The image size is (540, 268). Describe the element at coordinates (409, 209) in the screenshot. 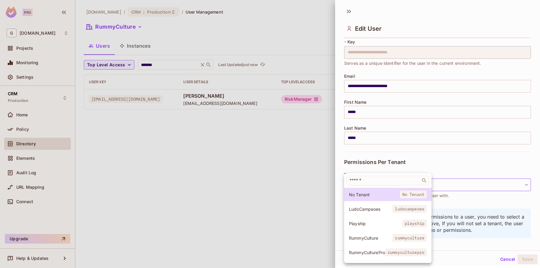

I see `span: ludocampeoes` at that location.